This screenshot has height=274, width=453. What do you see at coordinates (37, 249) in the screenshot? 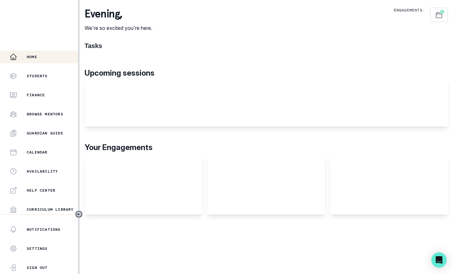
I see `p: Settings` at bounding box center [37, 249].